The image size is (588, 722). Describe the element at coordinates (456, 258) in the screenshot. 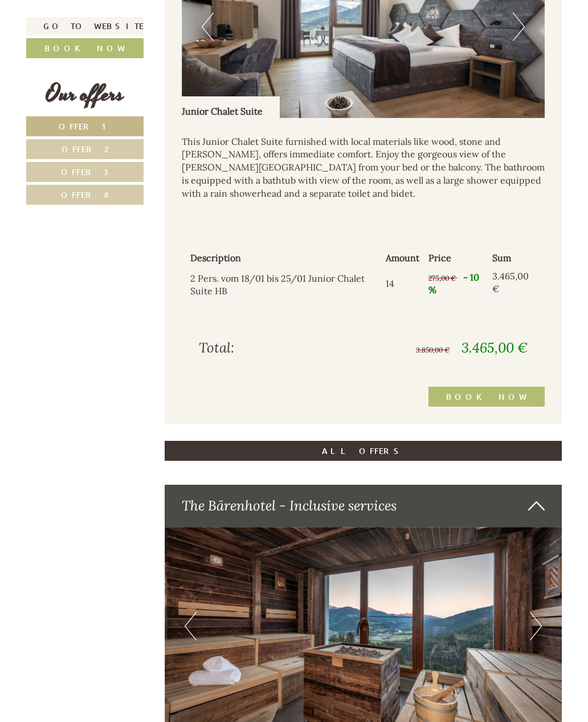

I see `th: Price` at that location.